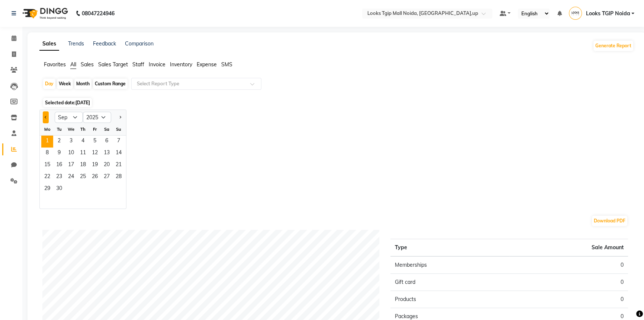  Describe the element at coordinates (105, 43) in the screenshot. I see `a: Feedback` at that location.